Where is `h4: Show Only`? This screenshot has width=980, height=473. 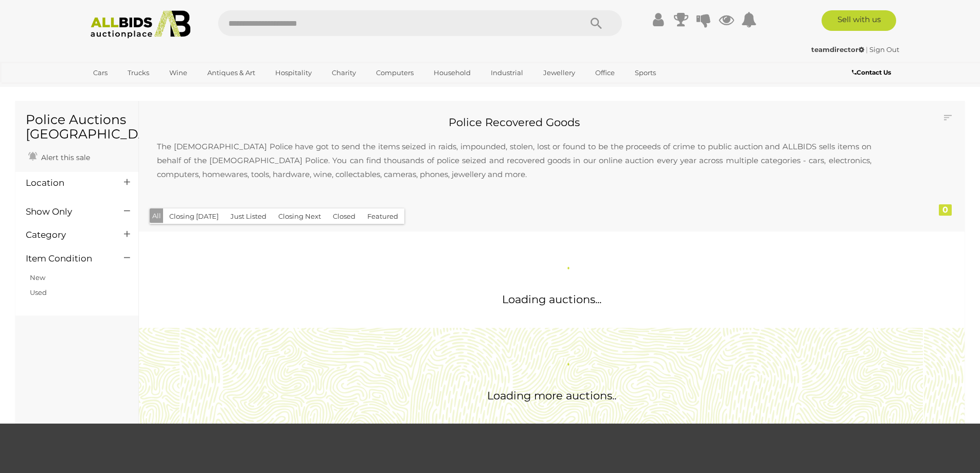 h4: Show Only is located at coordinates (67, 212).